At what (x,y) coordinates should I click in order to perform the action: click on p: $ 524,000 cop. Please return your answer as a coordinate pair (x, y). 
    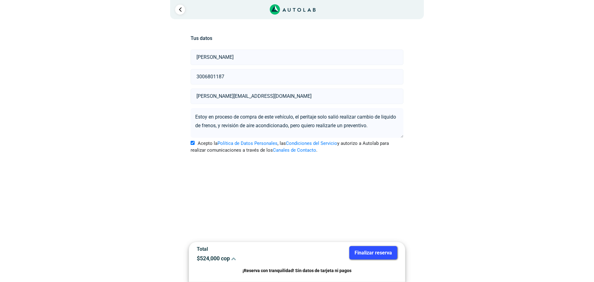
    Looking at the image, I should click on (244, 258).